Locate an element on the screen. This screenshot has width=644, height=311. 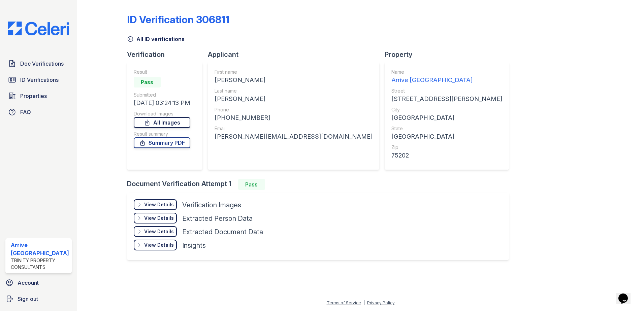
div: Applicant is located at coordinates (296, 55).